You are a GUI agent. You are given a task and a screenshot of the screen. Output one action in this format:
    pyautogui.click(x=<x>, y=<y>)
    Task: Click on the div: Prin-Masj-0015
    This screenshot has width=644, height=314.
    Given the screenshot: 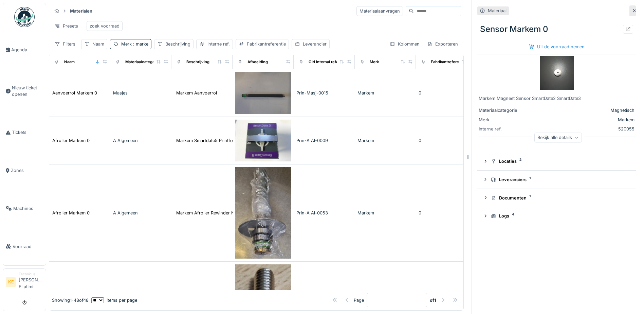 What is the action you would take?
    pyautogui.click(x=324, y=93)
    